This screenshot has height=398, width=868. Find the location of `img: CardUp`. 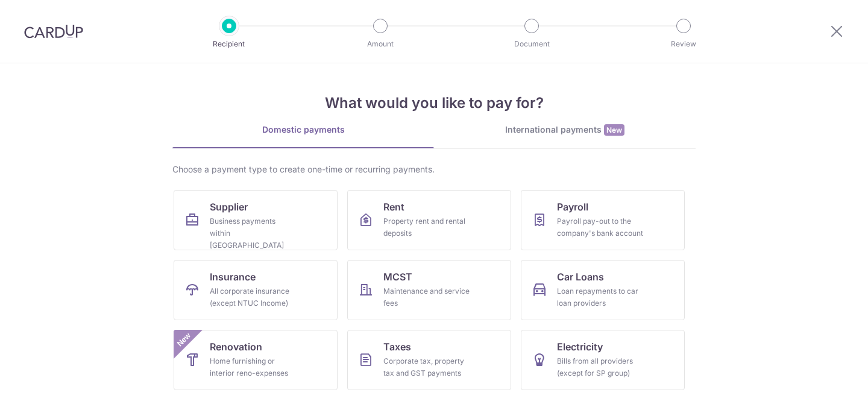

img: CardUp is located at coordinates (54, 31).